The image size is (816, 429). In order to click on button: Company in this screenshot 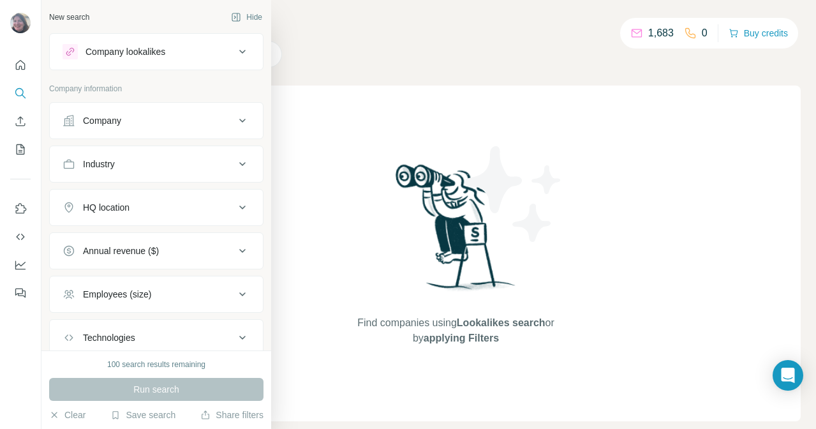, I will do `click(156, 121)`.